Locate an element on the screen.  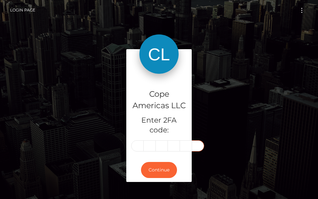
h4: Cope Americas LLC is located at coordinates (159, 100).